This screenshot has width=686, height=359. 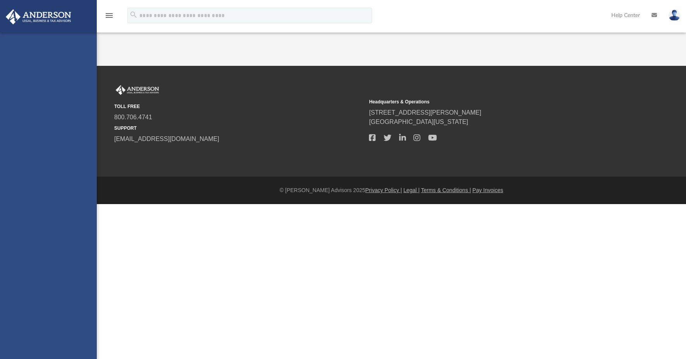 What do you see at coordinates (494, 102) in the screenshot?
I see `small: Headquarters & Operations` at bounding box center [494, 102].